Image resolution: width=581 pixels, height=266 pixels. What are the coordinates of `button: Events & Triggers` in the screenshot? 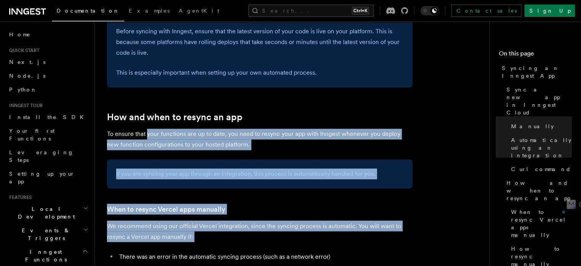 It's located at (48, 234).